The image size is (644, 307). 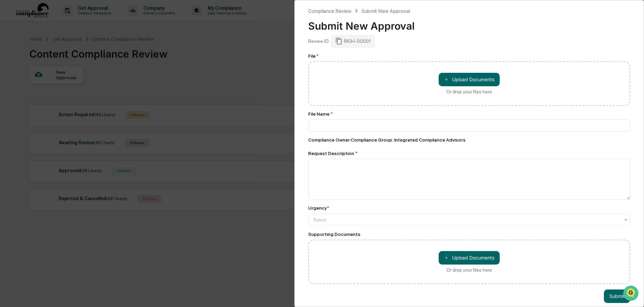 What do you see at coordinates (9, 9) in the screenshot?
I see `img: f2157a4c-a0d3-4daa-907e-bb6f0de503a5-1751232295721` at bounding box center [9, 9].